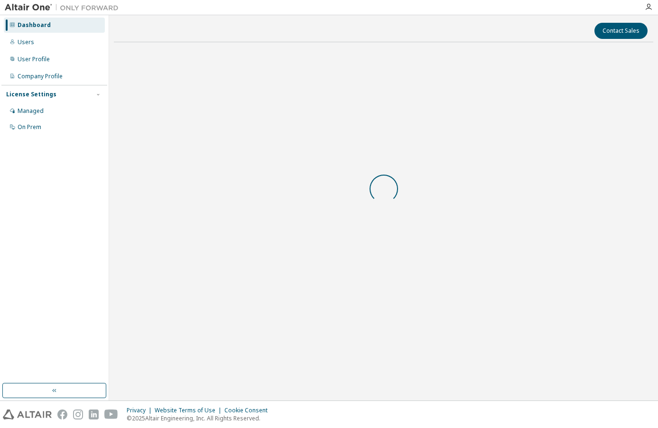  What do you see at coordinates (34, 59) in the screenshot?
I see `div: User Profile` at bounding box center [34, 59].